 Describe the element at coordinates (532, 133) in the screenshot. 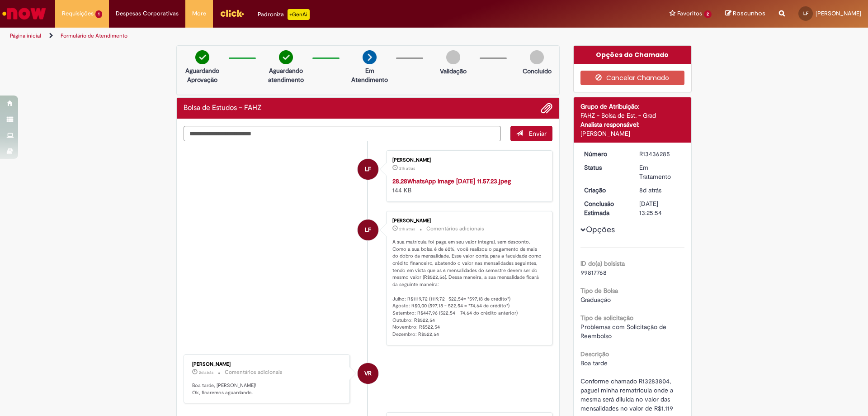

I see `button: Enviar` at that location.